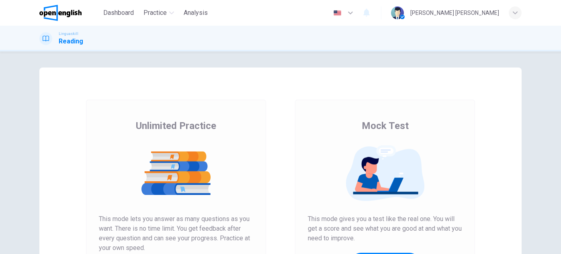  What do you see at coordinates (71, 41) in the screenshot?
I see `h1: Reading` at bounding box center [71, 41].